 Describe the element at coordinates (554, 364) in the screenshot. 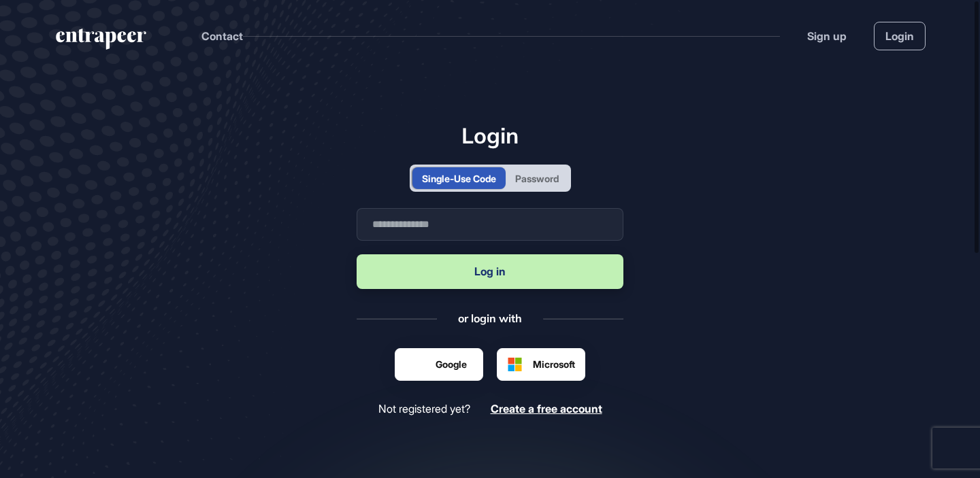

I see `span: Microsoft` at that location.